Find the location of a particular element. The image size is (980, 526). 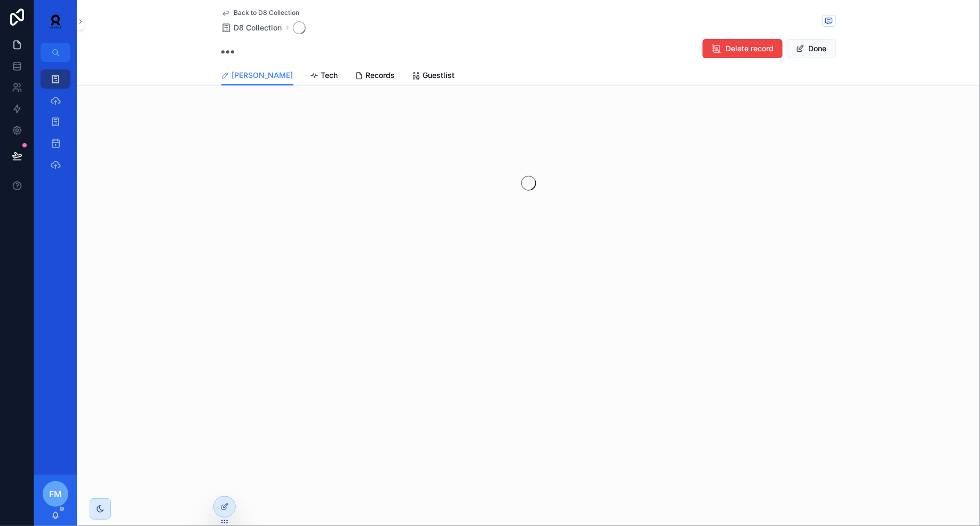

div: scrollable content is located at coordinates (55, 125).